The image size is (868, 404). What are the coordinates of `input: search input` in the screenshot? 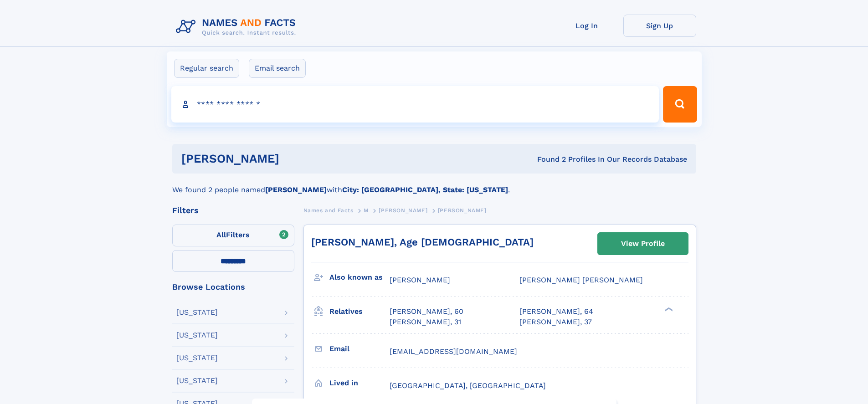 It's located at (415, 104).